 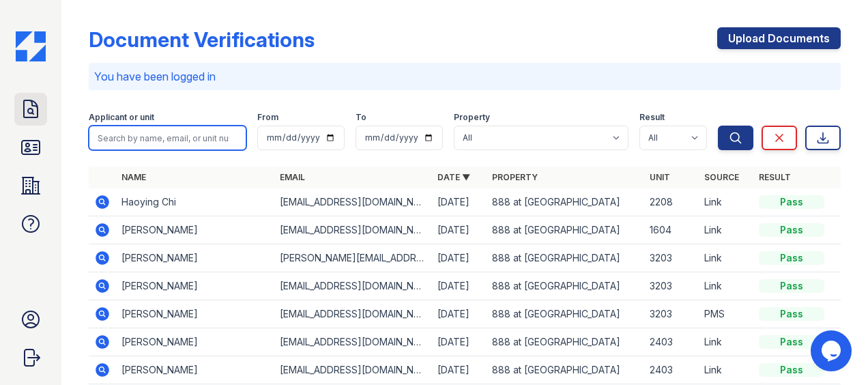 I want to click on a: Unit, so click(x=660, y=177).